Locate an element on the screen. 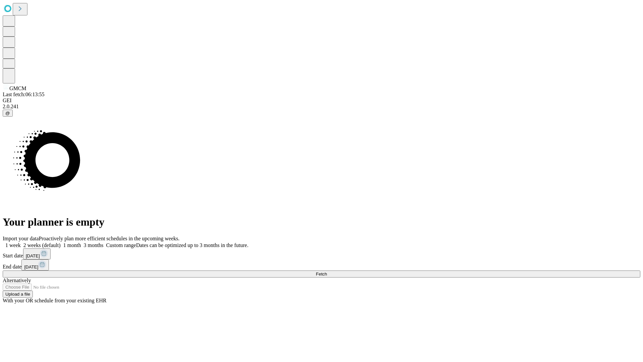 The image size is (643, 362). span: With your OR schedule from your existing EHR is located at coordinates (55, 300).